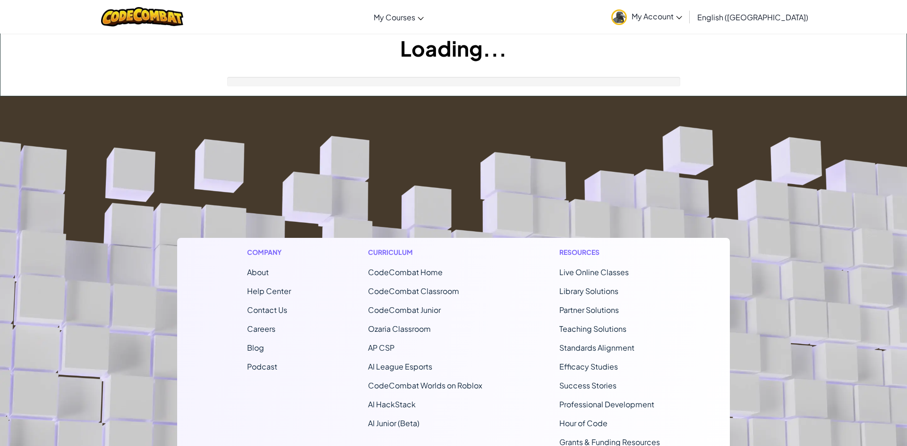 The height and width of the screenshot is (446, 907). Describe the element at coordinates (261, 329) in the screenshot. I see `a: Careers` at that location.